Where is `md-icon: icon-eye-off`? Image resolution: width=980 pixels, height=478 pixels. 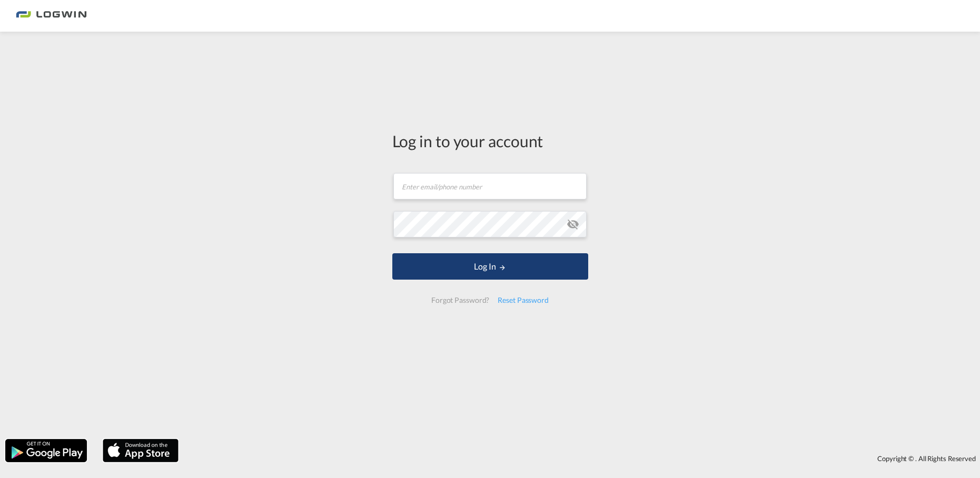 md-icon: icon-eye-off is located at coordinates (573, 224).